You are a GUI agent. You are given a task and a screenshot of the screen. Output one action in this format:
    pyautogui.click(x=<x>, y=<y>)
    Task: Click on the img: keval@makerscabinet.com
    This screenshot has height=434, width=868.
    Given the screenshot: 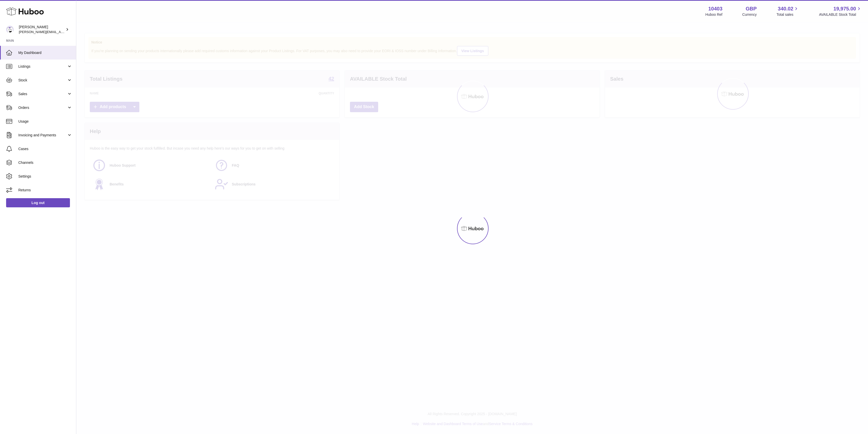 What is the action you would take?
    pyautogui.click(x=10, y=29)
    